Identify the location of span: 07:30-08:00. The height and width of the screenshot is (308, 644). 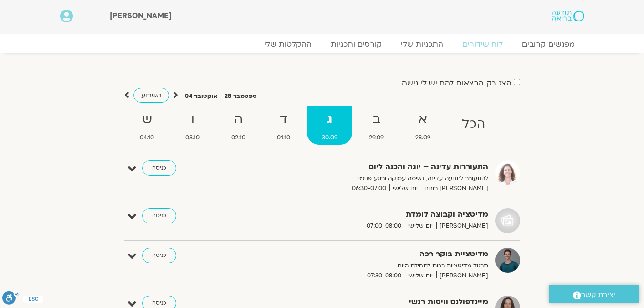
(384, 275).